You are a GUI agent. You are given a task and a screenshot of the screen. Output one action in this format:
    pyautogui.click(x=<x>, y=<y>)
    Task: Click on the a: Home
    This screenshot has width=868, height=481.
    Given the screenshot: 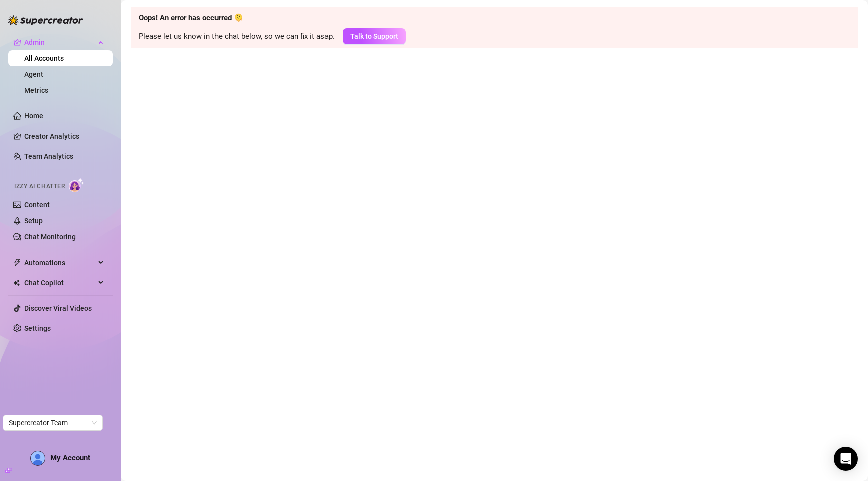 What is the action you would take?
    pyautogui.click(x=33, y=116)
    